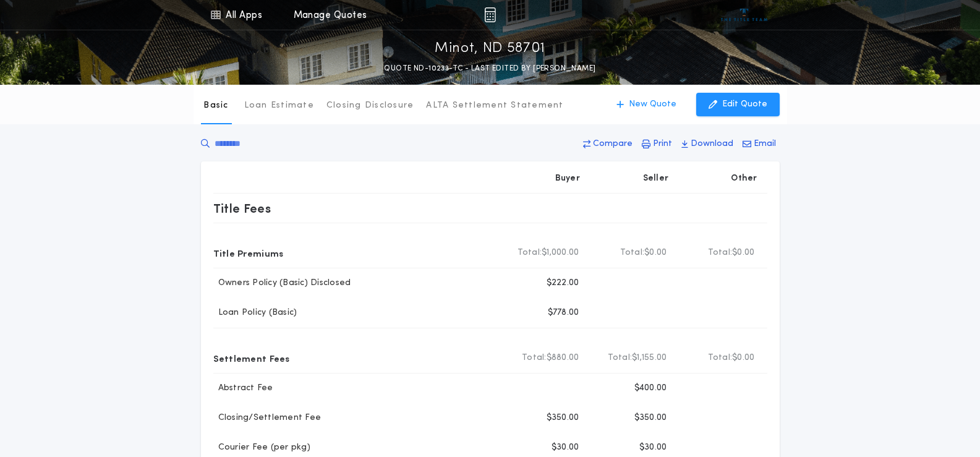  I want to click on button: New Quote, so click(646, 104).